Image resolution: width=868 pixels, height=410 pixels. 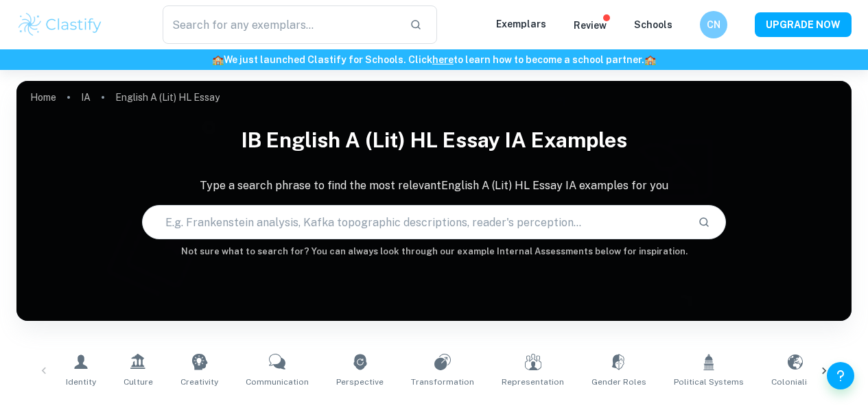 I want to click on span: Representation, so click(x=532, y=382).